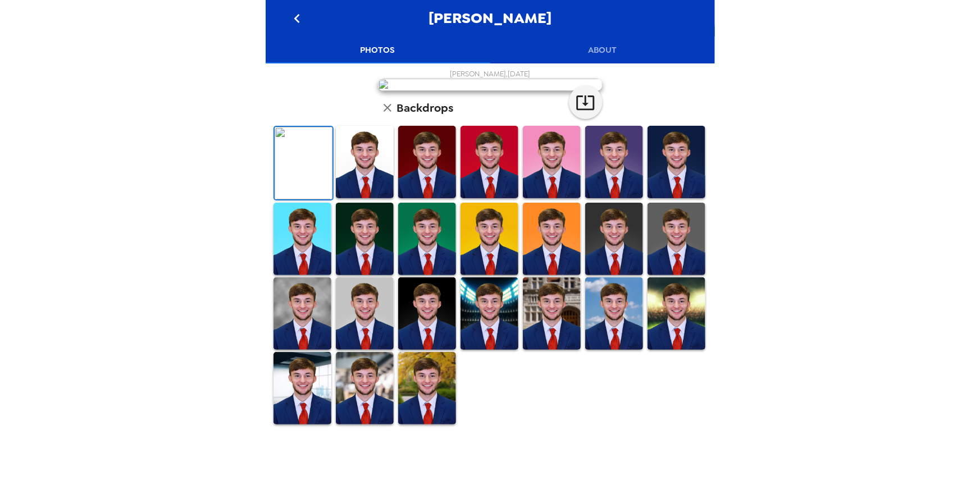 The image size is (980, 489). What do you see at coordinates (378, 50) in the screenshot?
I see `button: Photos` at bounding box center [378, 50].